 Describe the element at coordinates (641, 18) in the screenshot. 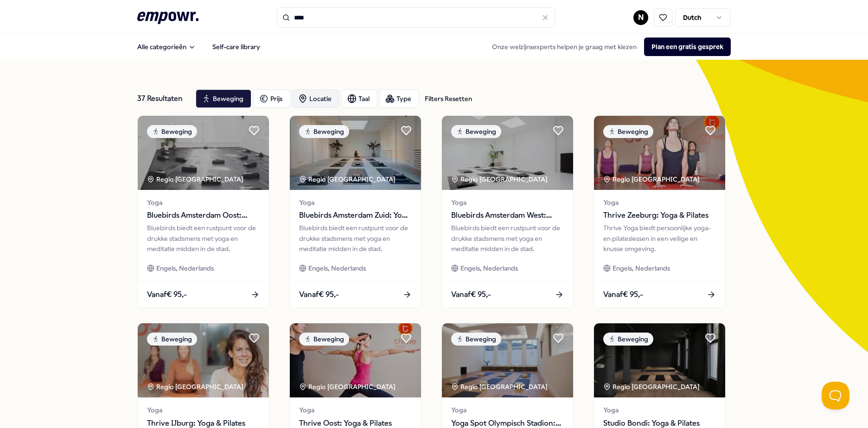

I see `button: N` at that location.